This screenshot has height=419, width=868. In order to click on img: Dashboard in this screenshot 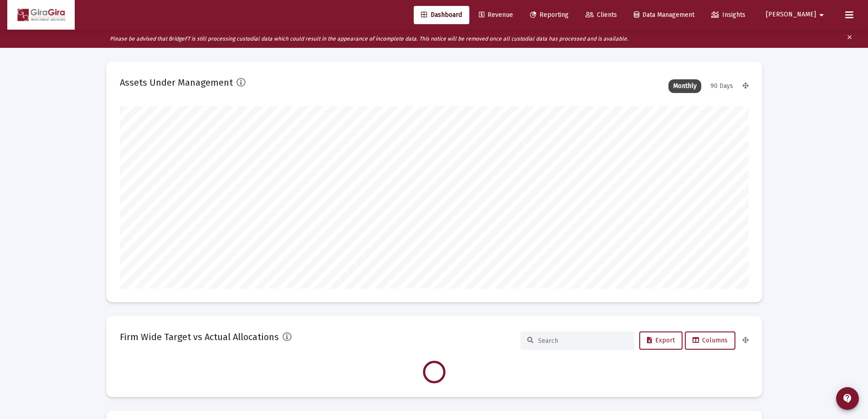, I will do `click(41, 15)`.